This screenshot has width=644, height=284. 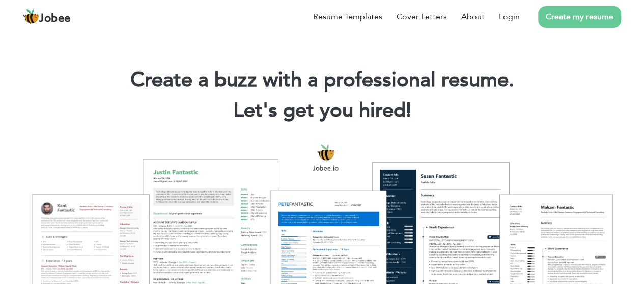 I want to click on img: jobee.io, so click(x=31, y=17).